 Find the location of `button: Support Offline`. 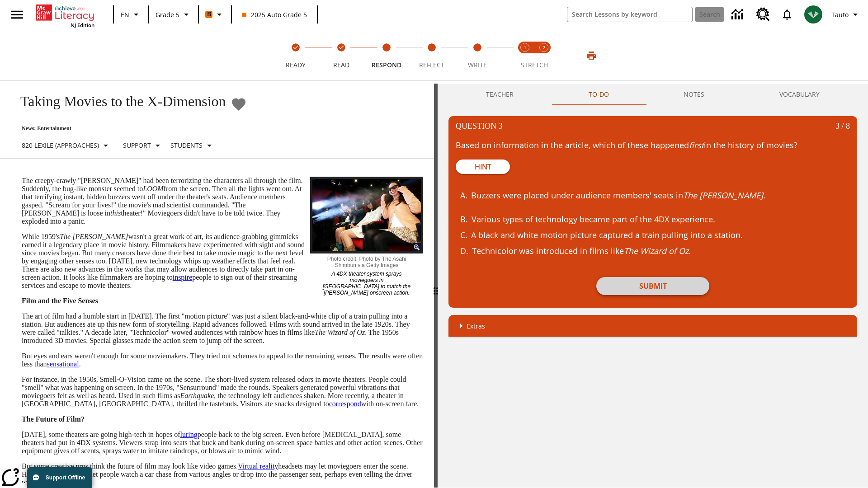

button: Support Offline is located at coordinates (59, 478).